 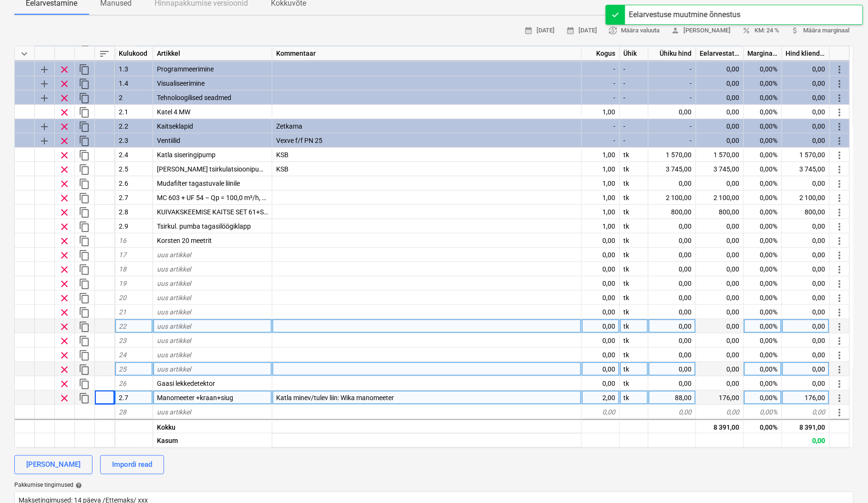 What do you see at coordinates (213, 53) in the screenshot?
I see `div: Artikkel` at bounding box center [213, 53].